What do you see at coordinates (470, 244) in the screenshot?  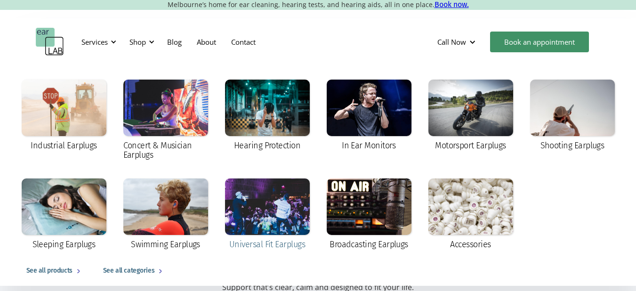 I see `div: Accessories` at bounding box center [470, 244].